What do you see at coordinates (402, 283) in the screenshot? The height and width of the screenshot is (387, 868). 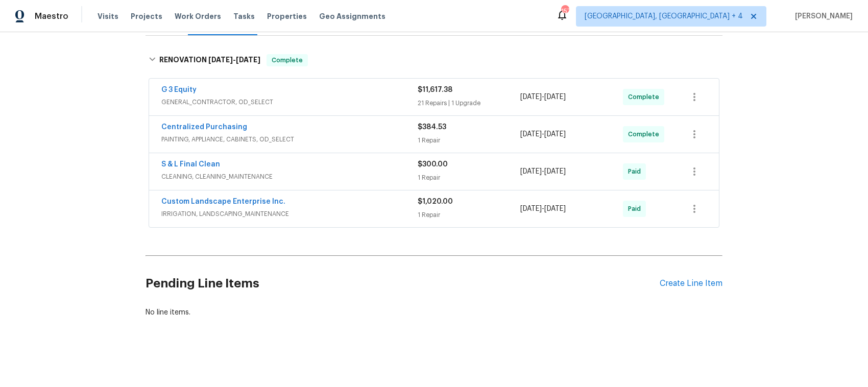 I see `h2: Pending Line Items` at bounding box center [402, 283].